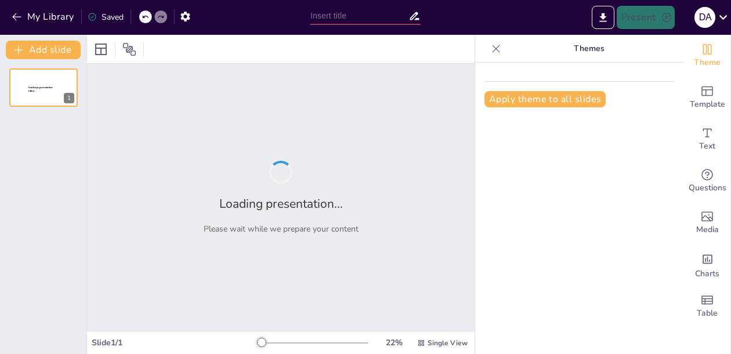  I want to click on button: My Library, so click(43, 17).